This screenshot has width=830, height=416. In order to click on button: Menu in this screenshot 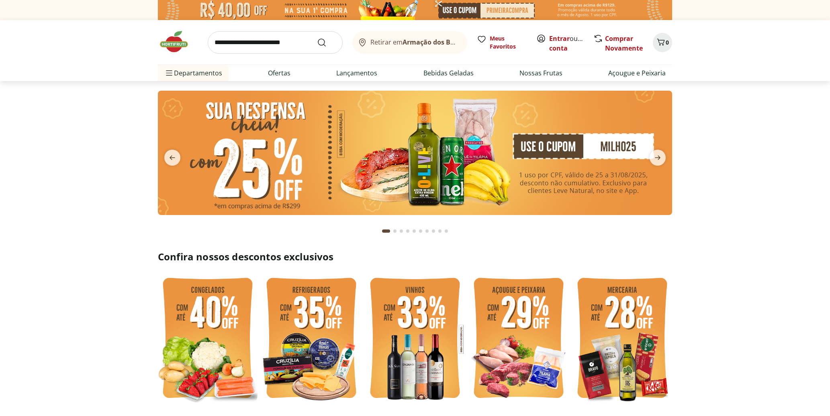, I will do `click(169, 73)`.